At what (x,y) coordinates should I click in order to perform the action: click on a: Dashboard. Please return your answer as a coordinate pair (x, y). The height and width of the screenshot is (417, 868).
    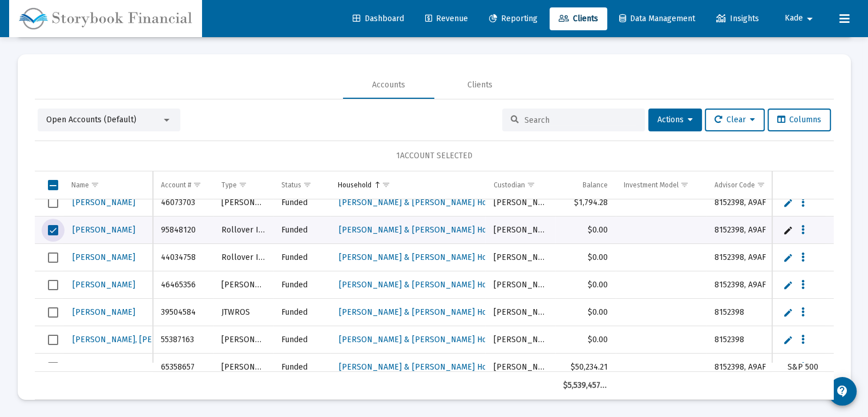
    Looking at the image, I should click on (379, 19).